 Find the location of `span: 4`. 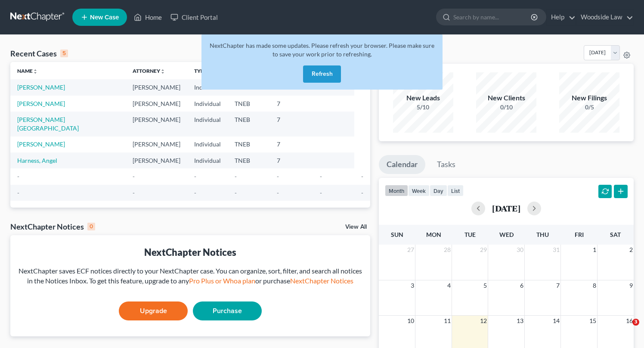

span: 4 is located at coordinates (449, 285).